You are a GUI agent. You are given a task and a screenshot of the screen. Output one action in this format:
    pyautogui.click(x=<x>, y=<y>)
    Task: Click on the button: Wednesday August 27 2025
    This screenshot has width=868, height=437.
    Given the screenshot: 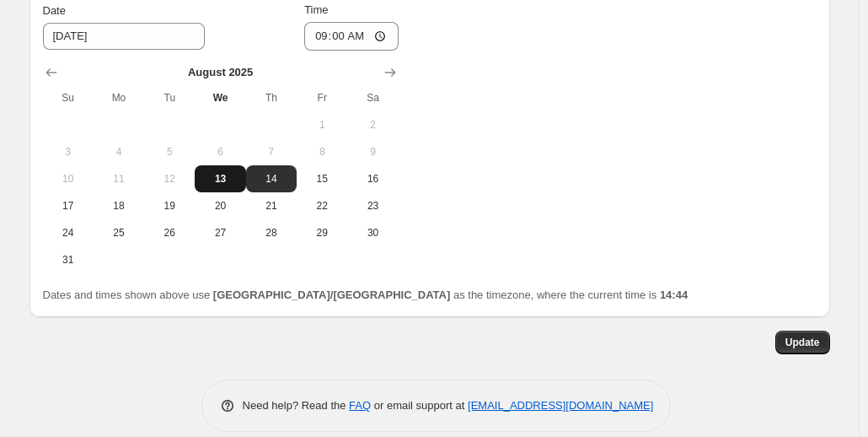 What is the action you would take?
    pyautogui.click(x=220, y=233)
    